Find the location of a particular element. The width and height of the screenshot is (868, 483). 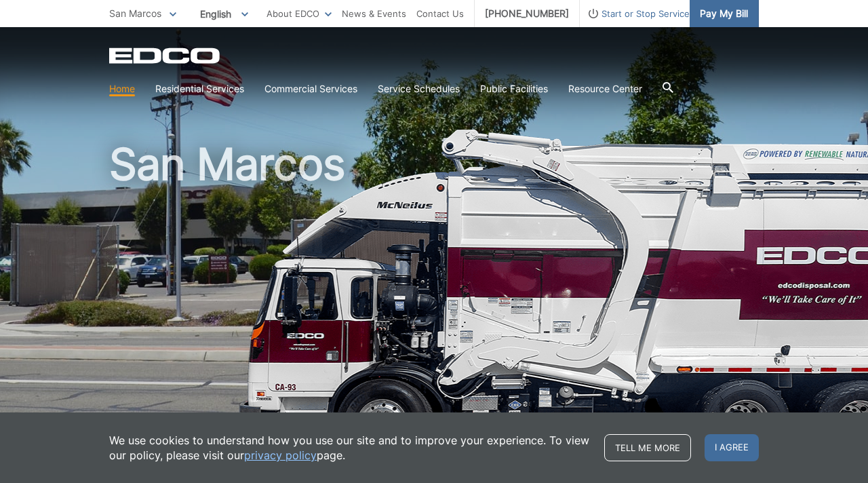

a: Contact Us is located at coordinates (440, 14).